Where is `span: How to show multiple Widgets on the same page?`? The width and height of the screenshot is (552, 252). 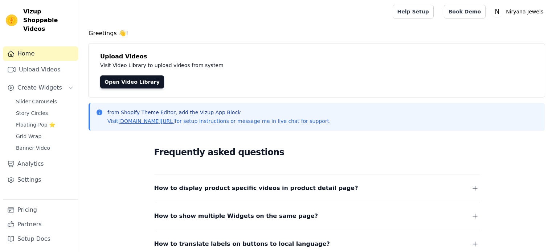
span: How to show multiple Widgets on the same page? is located at coordinates (236, 216).